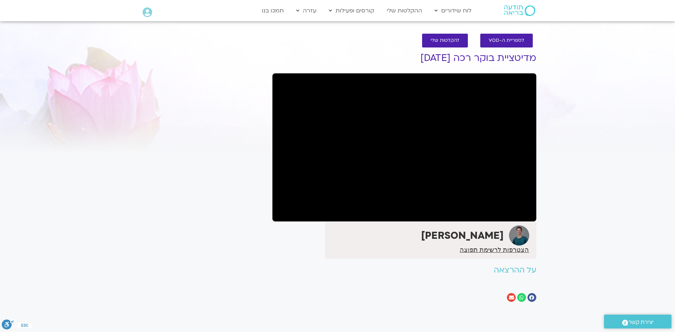  Describe the element at coordinates (404, 270) in the screenshot. I see `h2: על ההרצאה` at that location.